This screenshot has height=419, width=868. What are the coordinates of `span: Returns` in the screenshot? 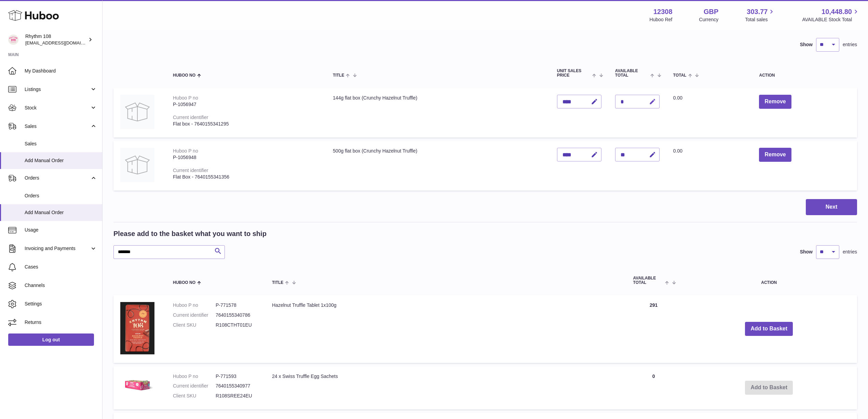 It's located at (61, 322).